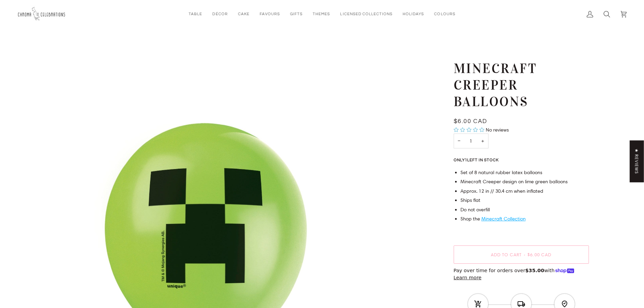 Image resolution: width=644 pixels, height=308 pixels. I want to click on span: No reviews, so click(498, 130).